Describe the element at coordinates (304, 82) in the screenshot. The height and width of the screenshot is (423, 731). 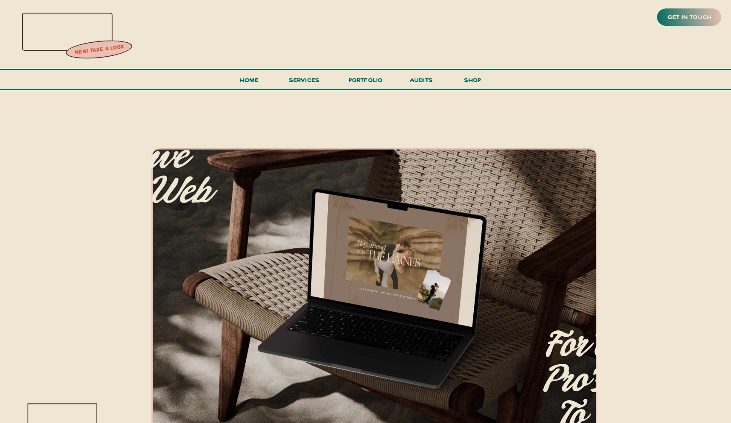
I see `a: services` at that location.